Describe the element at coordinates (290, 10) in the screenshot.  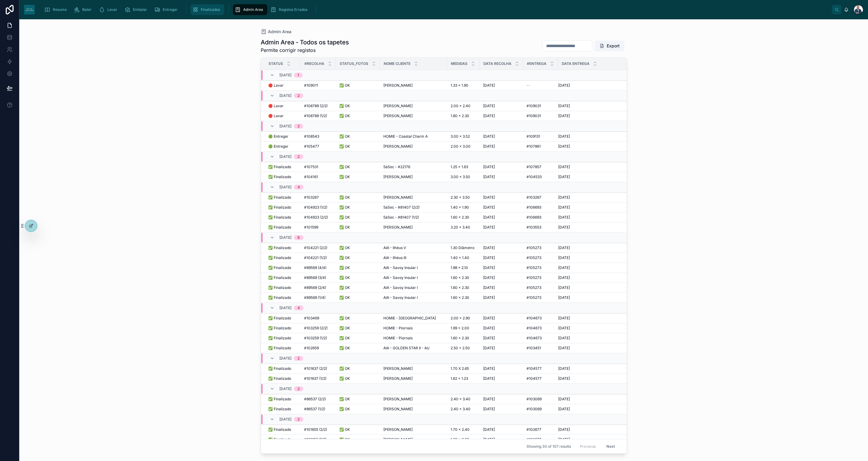
I see `a: Registos Errados` at that location.